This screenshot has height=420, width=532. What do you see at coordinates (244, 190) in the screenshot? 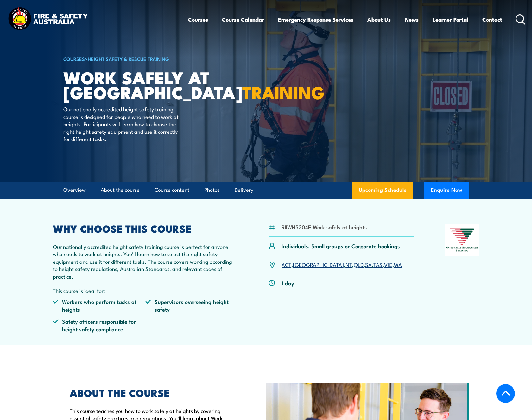
I see `a: Delivery` at bounding box center [244, 190].